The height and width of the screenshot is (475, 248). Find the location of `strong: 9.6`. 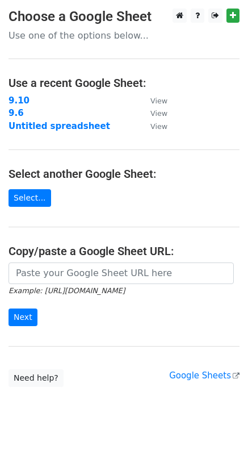

strong: 9.6 is located at coordinates (16, 113).